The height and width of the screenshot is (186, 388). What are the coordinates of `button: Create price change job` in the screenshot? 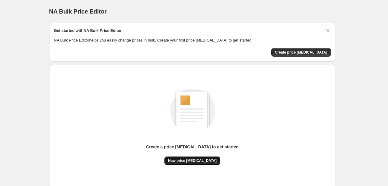 It's located at (301, 52).